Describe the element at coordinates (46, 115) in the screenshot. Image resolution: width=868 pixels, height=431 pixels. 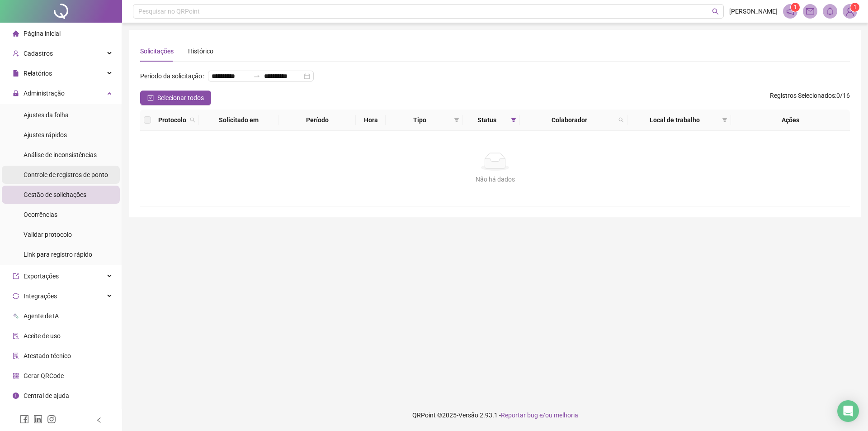
I see `span: Ajustes da folha` at that location.